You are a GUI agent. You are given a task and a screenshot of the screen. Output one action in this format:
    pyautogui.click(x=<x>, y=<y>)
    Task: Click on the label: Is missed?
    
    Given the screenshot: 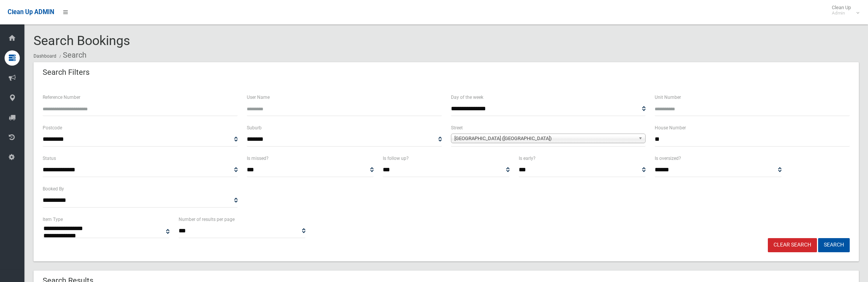 What is the action you would take?
    pyautogui.click(x=257, y=158)
    